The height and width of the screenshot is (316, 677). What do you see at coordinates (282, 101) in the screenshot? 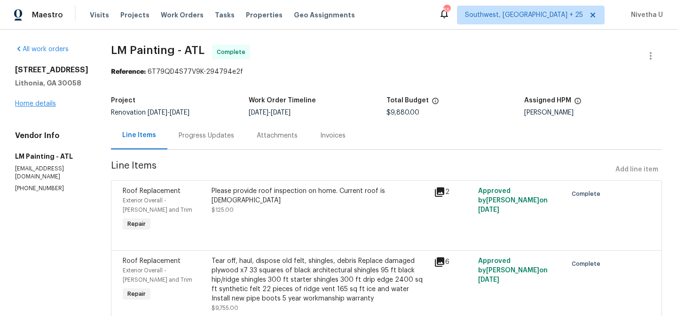
I see `h5: Work Order Timeline` at bounding box center [282, 101].